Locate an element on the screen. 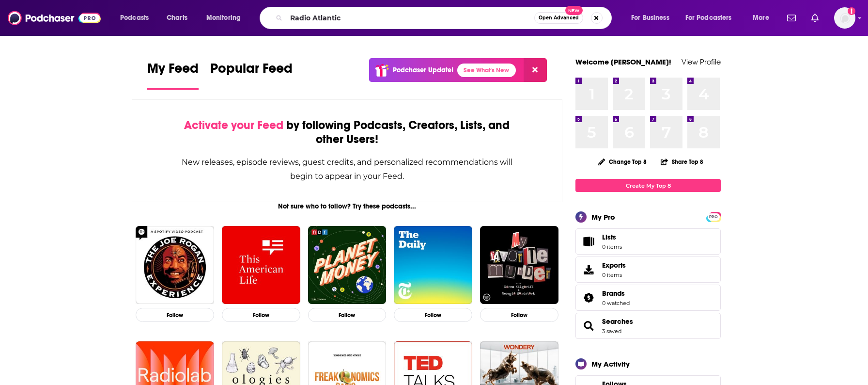 Image resolution: width=868 pixels, height=385 pixels. span: PRO is located at coordinates (713, 217).